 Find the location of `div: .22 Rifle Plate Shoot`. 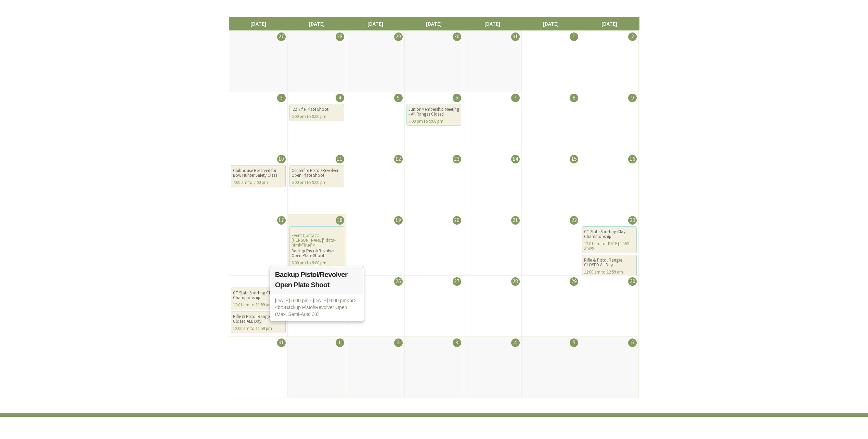

div: .22 Rifle Plate Shoot is located at coordinates (317, 110).